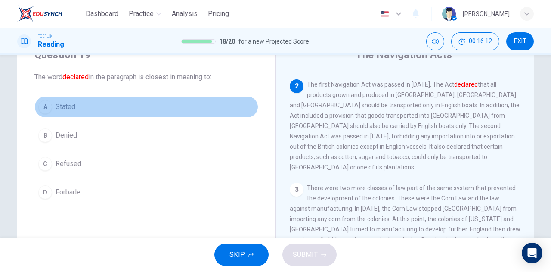 The image size is (551, 272). Describe the element at coordinates (65, 107) in the screenshot. I see `span: Stated` at that location.